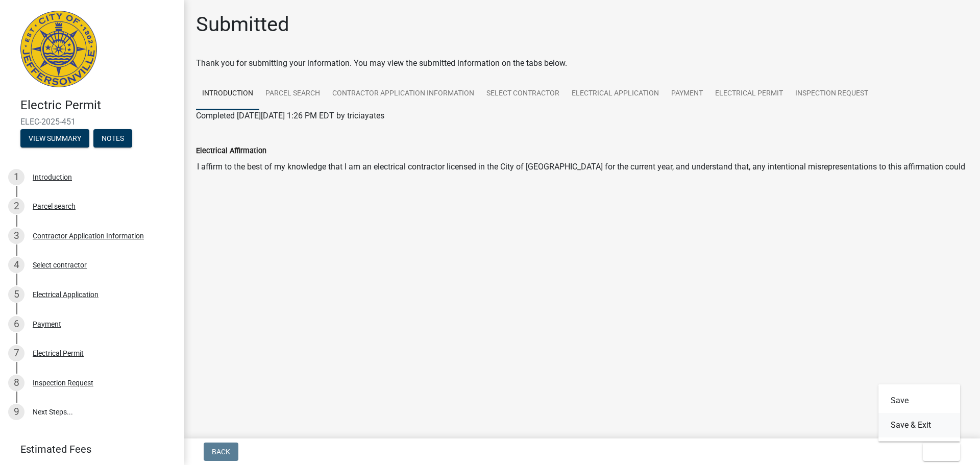 Image resolution: width=980 pixels, height=465 pixels. I want to click on button: Save, so click(920, 401).